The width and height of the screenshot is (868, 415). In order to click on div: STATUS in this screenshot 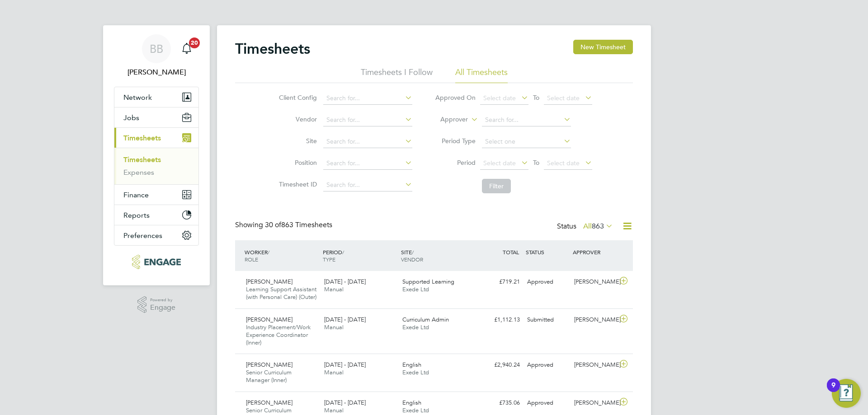, I will do `click(547, 252)`.